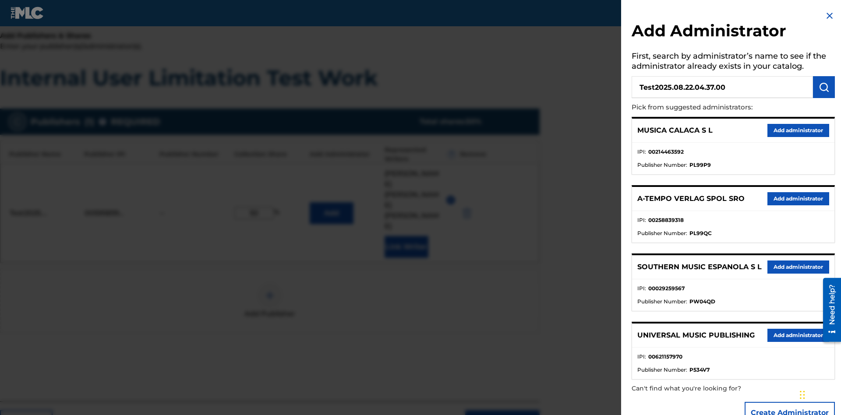  What do you see at coordinates (15, 36) in the screenshot?
I see `div: Open Resource Center` at bounding box center [15, 36].